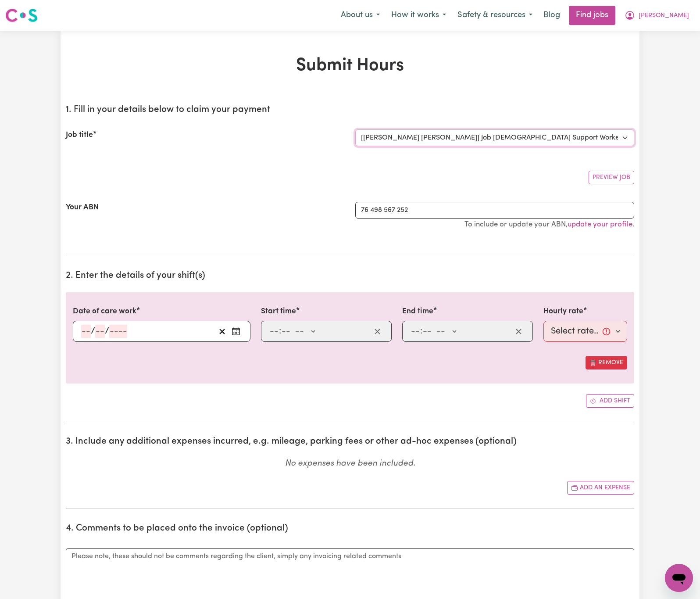 Image resolution: width=700 pixels, height=599 pixels. I want to click on button: Preview Job, so click(611, 177).